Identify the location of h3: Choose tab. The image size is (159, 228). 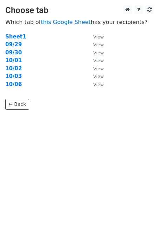
(80, 10).